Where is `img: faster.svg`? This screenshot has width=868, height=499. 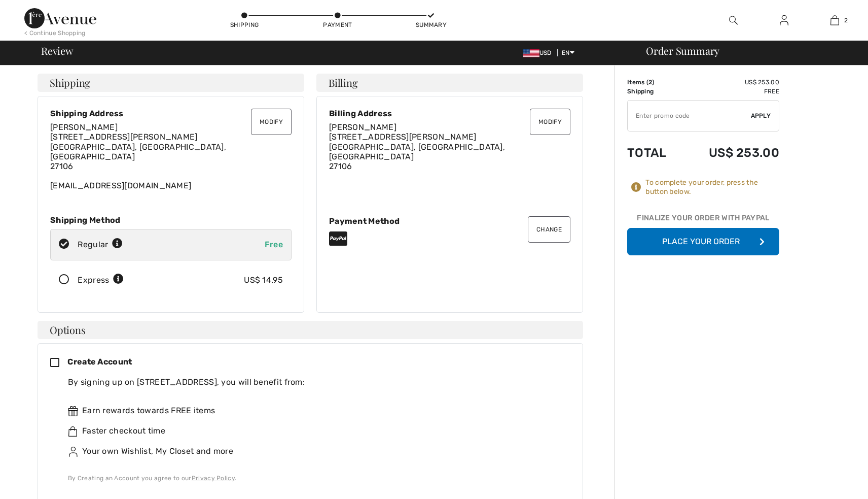 img: faster.svg is located at coordinates (73, 431).